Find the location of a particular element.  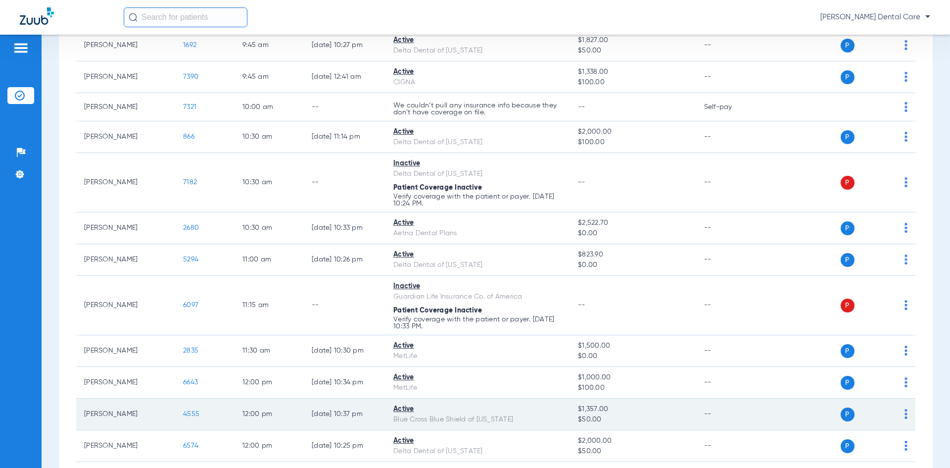

div: Guardian Life Insurance Co. of America is located at coordinates (478, 296).